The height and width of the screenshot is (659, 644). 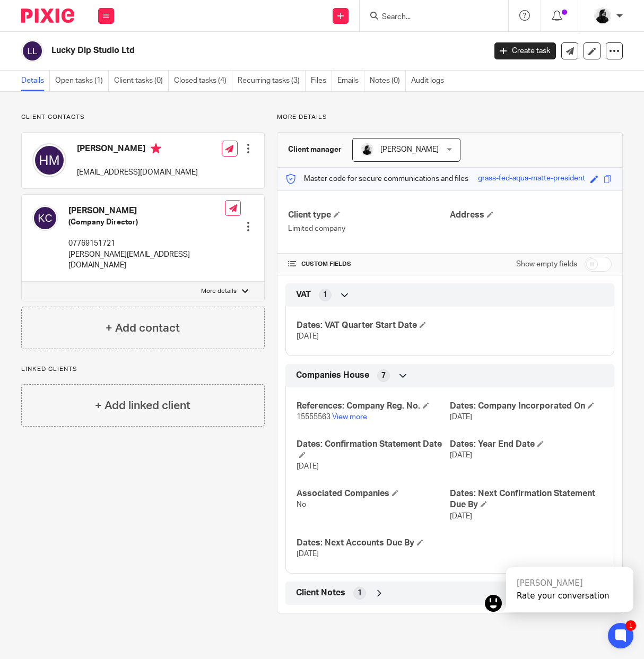 What do you see at coordinates (373, 450) in the screenshot?
I see `h4: Dates: Confirmation Statement Date` at bounding box center [373, 450].